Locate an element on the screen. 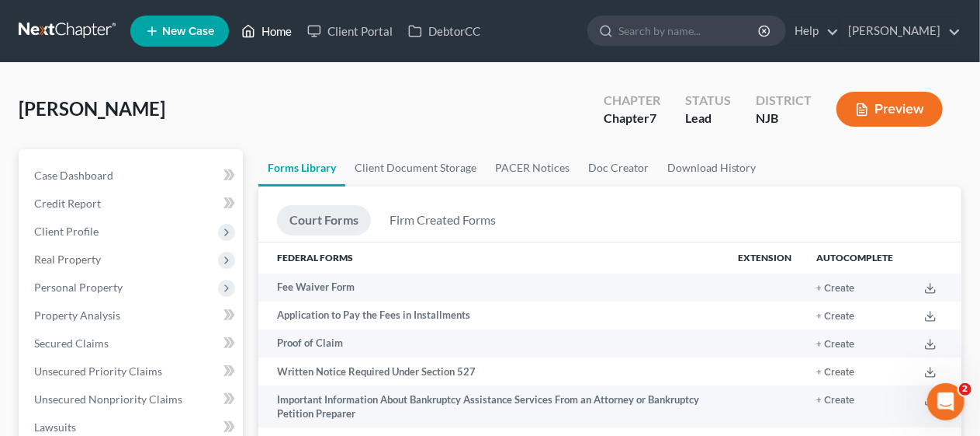 The image size is (980, 436). a: Property Analysis is located at coordinates (132, 316).